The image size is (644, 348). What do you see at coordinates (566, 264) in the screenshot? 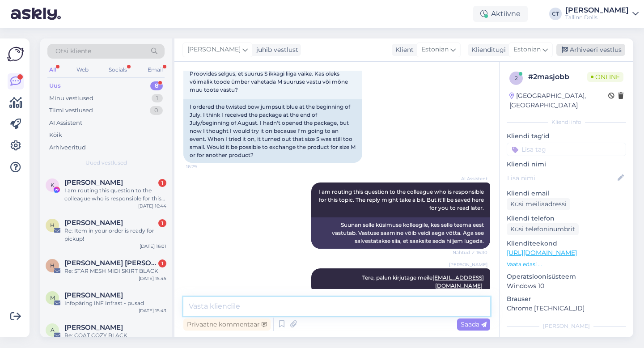
I see `p: Vaata edasi ...` at bounding box center [566, 264].